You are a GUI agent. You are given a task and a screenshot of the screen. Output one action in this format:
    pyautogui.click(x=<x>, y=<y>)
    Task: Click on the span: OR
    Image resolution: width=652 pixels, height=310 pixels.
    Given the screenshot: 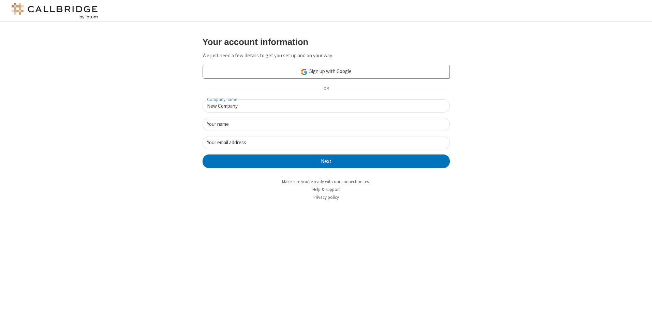 What is the action you would take?
    pyautogui.click(x=326, y=89)
    